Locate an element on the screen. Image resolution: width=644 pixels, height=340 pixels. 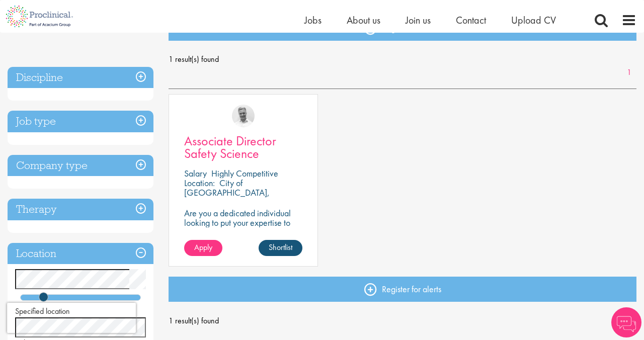
a: Shortlist is located at coordinates (280, 248).